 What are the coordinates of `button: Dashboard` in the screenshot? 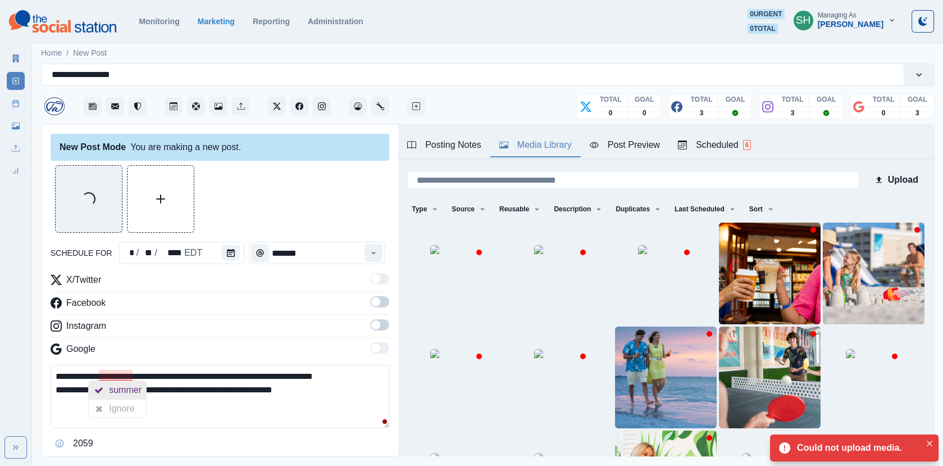 It's located at (358, 106).